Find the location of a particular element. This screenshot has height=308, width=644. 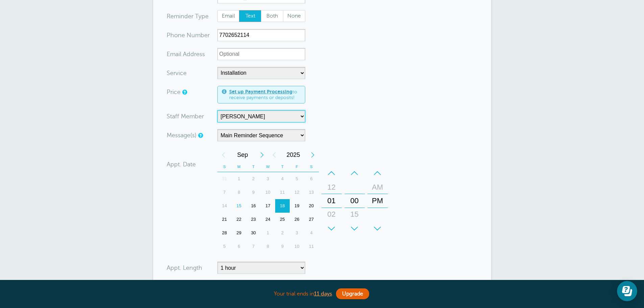

div: Monday, September 1 is located at coordinates (238, 179).